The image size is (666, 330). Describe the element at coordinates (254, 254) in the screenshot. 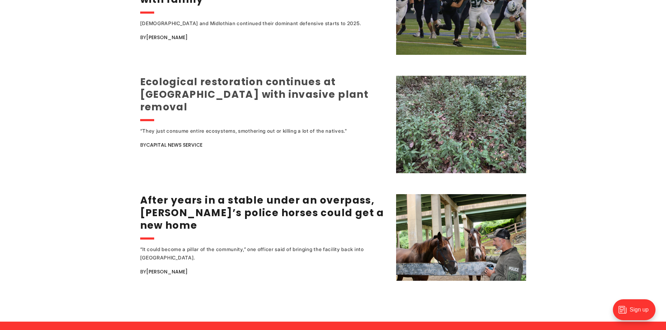

I see `div: “It could become a pillar of the community,” one officer said of bringing the facility back into ...` at that location.